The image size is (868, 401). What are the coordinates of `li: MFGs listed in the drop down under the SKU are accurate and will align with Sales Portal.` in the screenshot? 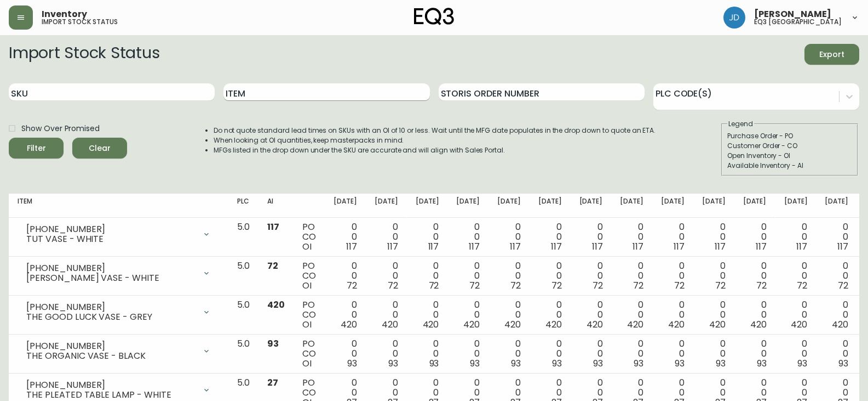 It's located at (435, 151).